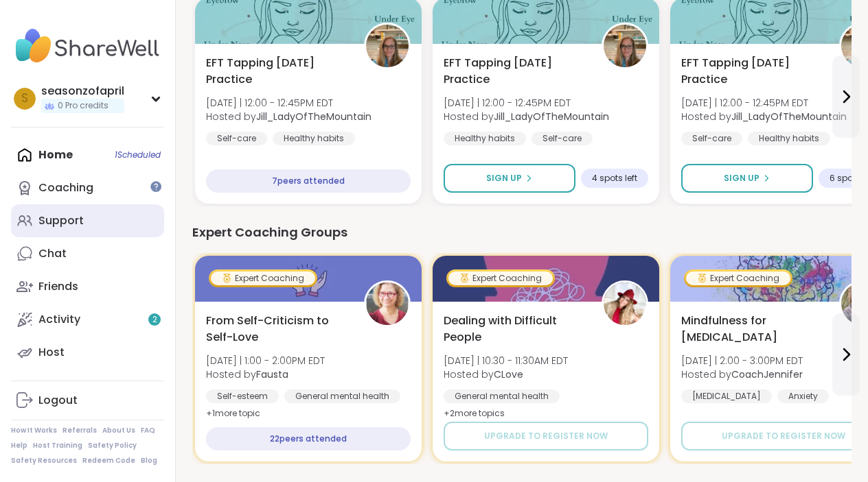 This screenshot has width=868, height=482. I want to click on b: CoachJennifer, so click(767, 374).